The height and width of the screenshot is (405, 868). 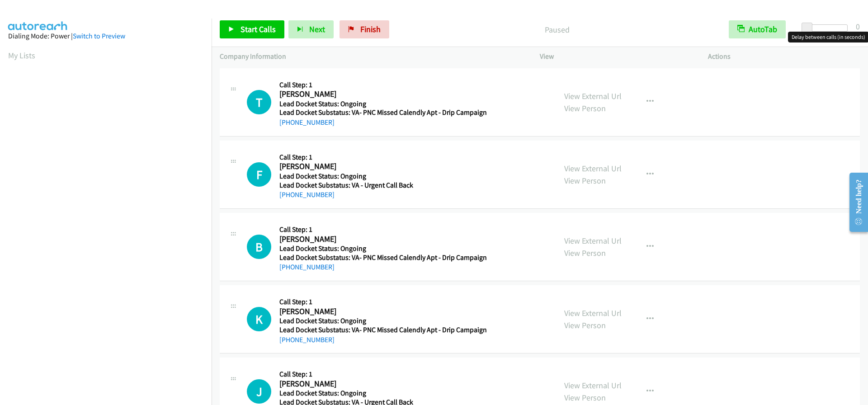 I want to click on span: Start Calls, so click(x=258, y=29).